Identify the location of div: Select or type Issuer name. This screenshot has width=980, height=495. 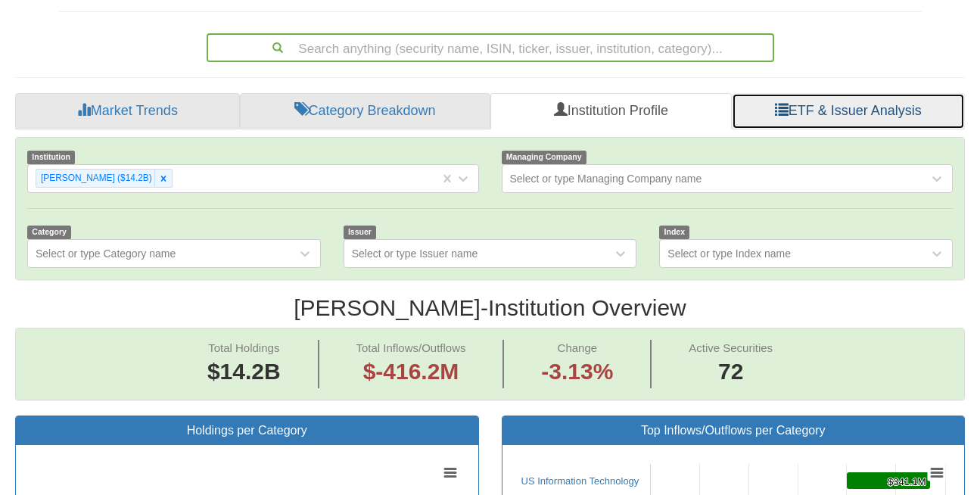
(415, 254).